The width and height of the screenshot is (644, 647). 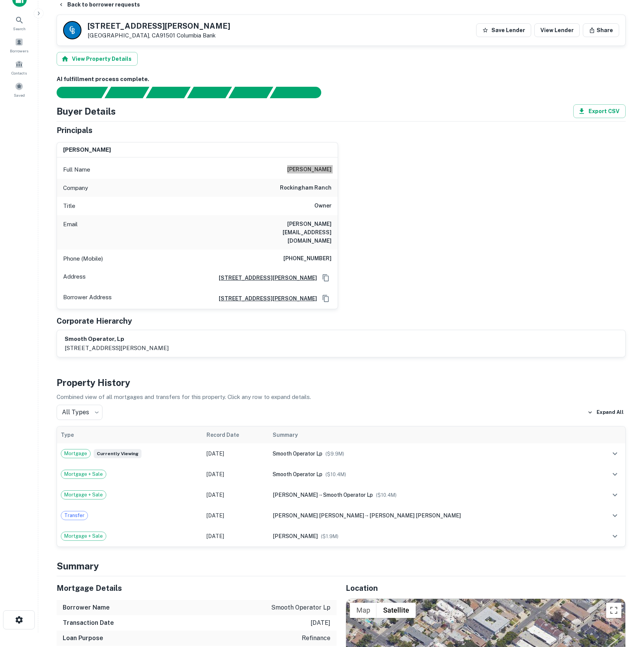 What do you see at coordinates (341, 382) in the screenshot?
I see `h4: Property History` at bounding box center [341, 382].